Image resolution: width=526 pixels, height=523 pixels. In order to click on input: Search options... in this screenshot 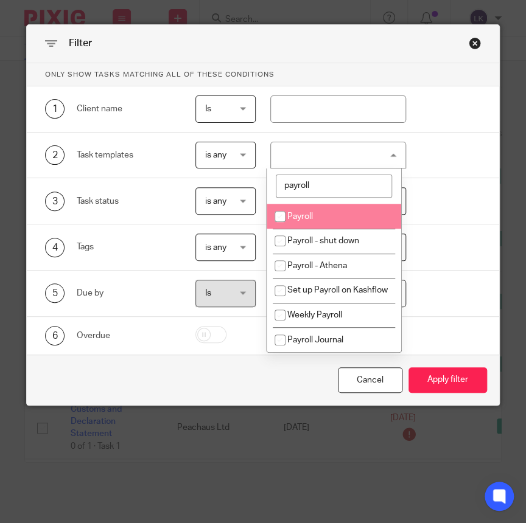, I will do `click(334, 186)`.